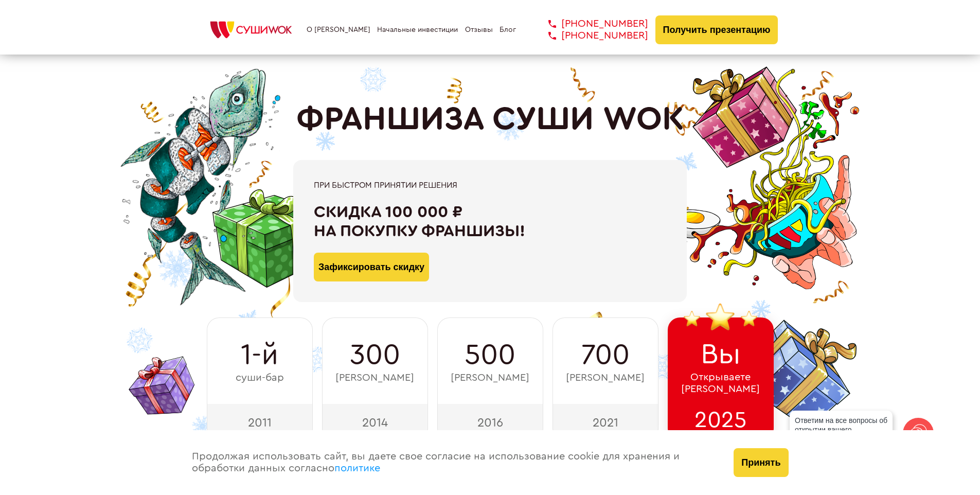 The width and height of the screenshot is (980, 495). What do you see at coordinates (761, 462) in the screenshot?
I see `button: Принять` at bounding box center [761, 462].